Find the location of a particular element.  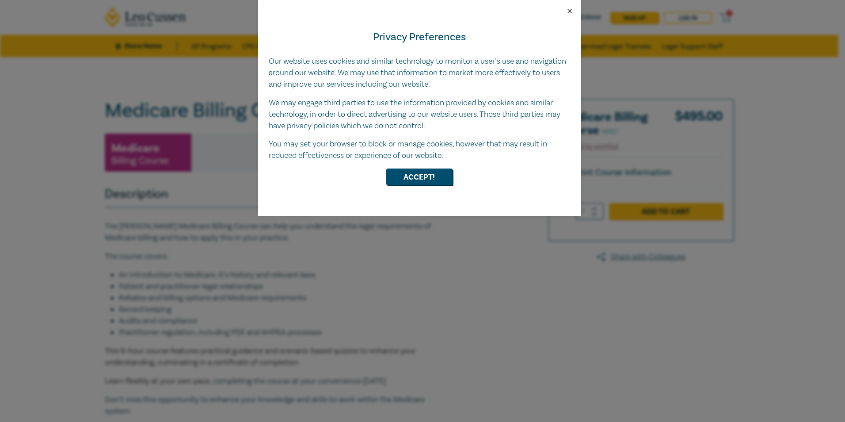

p: We may engage third parties to use the information provided by cookies and similar technology, in... is located at coordinates (419, 114).